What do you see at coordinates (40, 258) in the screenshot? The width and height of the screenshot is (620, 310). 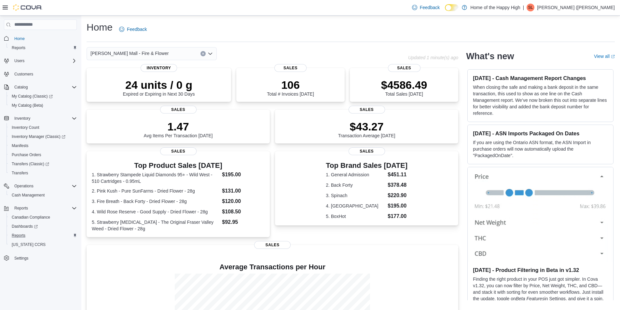 I see `button: Settings` at bounding box center [40, 258].